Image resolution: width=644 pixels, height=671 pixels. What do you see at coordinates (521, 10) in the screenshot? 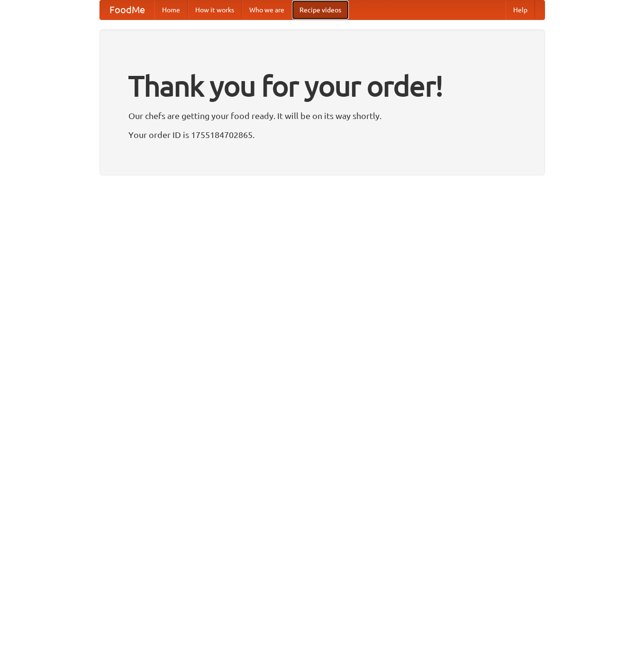
I see `a: Help` at bounding box center [521, 10].